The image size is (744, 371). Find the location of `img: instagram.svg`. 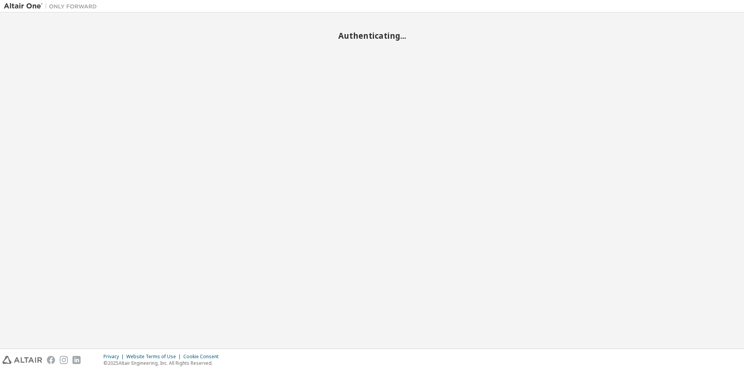

img: instagram.svg is located at coordinates (64, 360).